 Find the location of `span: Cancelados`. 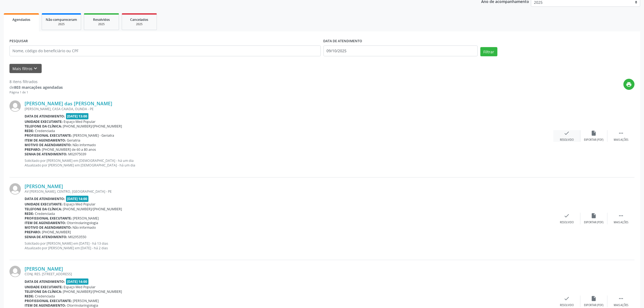

span: Cancelados is located at coordinates (140, 19).